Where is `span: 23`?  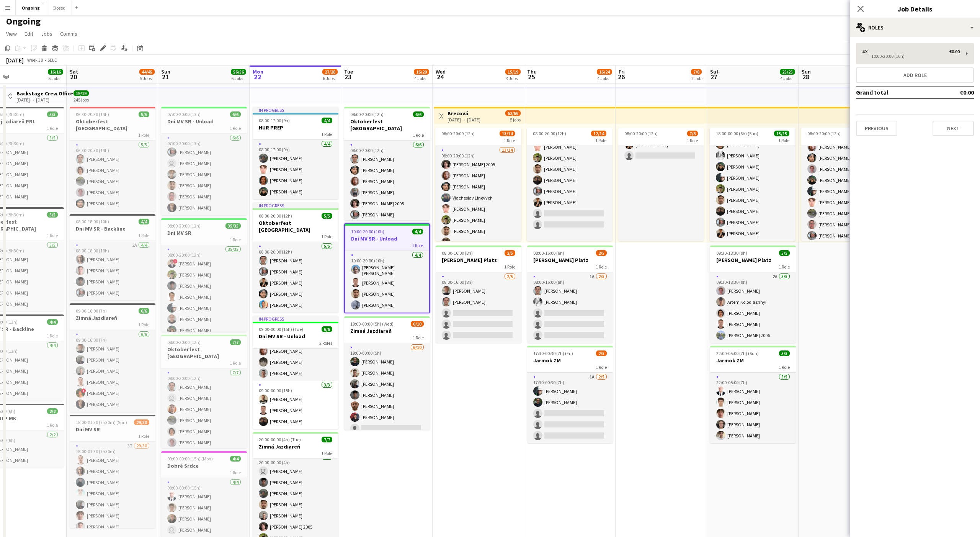 span: 23 is located at coordinates (348, 76).